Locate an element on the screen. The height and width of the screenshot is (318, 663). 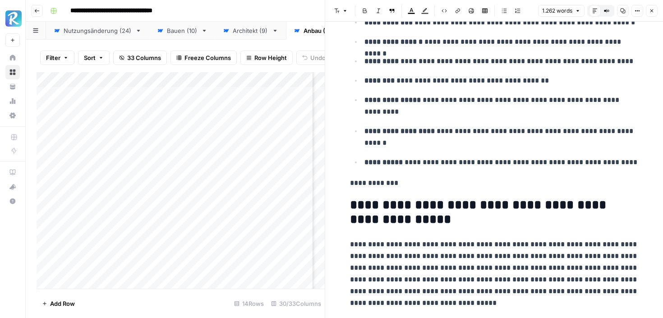
button: Sort is located at coordinates (94, 58).